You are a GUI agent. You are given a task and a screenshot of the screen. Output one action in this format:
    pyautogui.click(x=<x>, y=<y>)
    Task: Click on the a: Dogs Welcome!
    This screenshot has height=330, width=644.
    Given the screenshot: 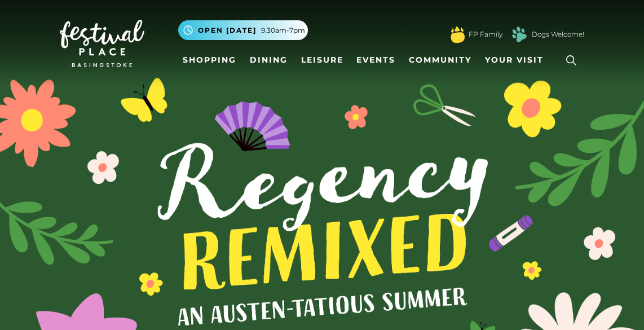 What is the action you would take?
    pyautogui.click(x=558, y=34)
    